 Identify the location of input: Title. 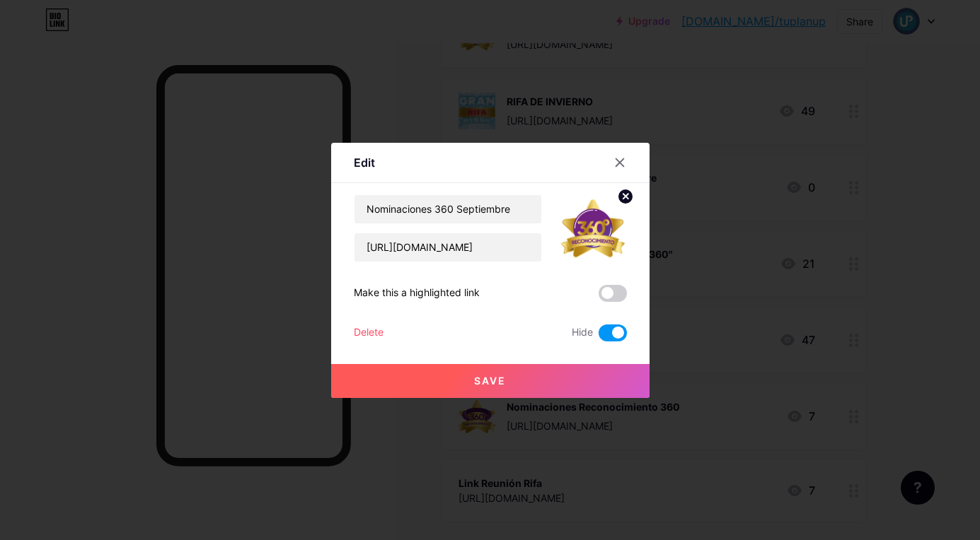
(447, 210).